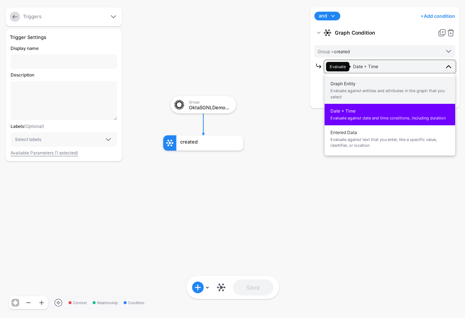 The width and height of the screenshot is (465, 318). What do you see at coordinates (390, 94) in the screenshot?
I see `span: Evaluate against entities and attributes in the graph that you select` at bounding box center [390, 94].